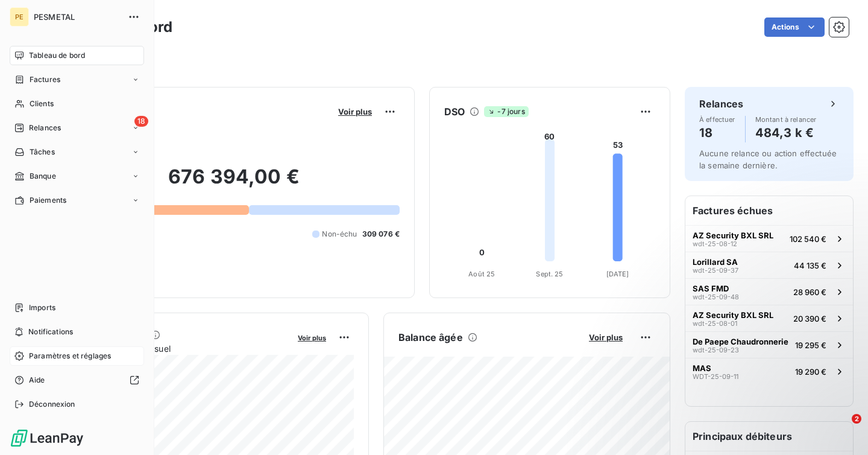 Image resolution: width=868 pixels, height=455 pixels. Describe the element at coordinates (45, 127) in the screenshot. I see `span: Relances` at that location.